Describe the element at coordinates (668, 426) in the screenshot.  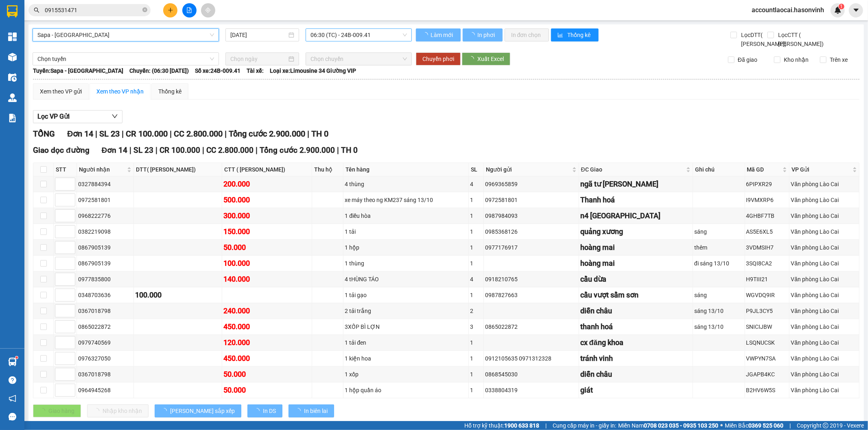
I see `span: Miền Nam` at that location.